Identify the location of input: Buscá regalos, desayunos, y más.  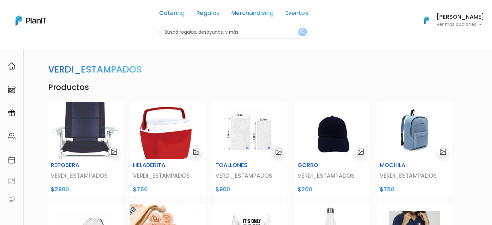
(234, 32).